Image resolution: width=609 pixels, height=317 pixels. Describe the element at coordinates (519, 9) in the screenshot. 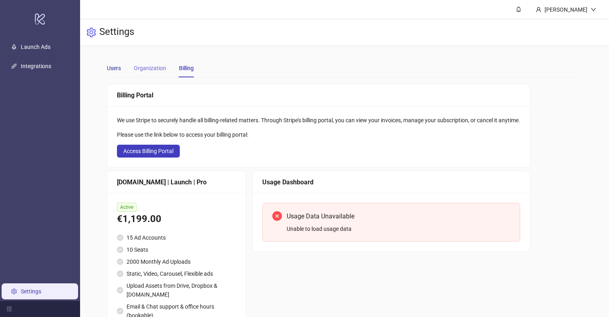

I see `span: bell` at that location.